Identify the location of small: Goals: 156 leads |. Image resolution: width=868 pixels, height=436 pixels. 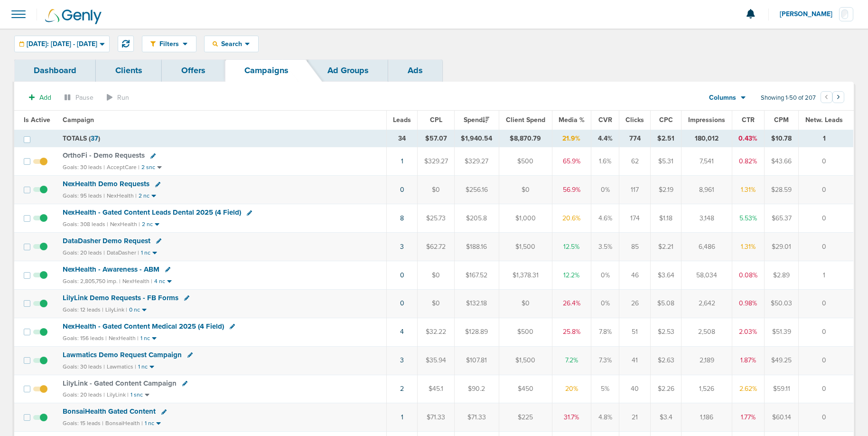
(85, 338).